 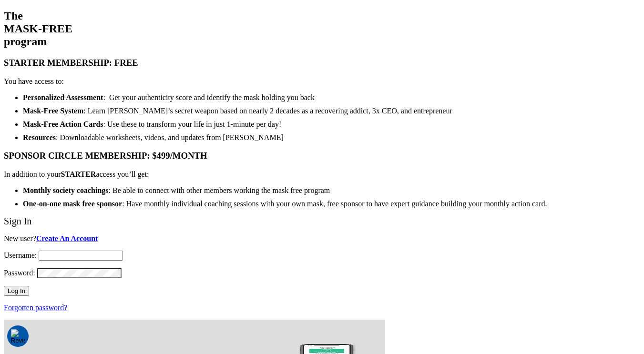 I want to click on input: Log In, so click(x=16, y=291).